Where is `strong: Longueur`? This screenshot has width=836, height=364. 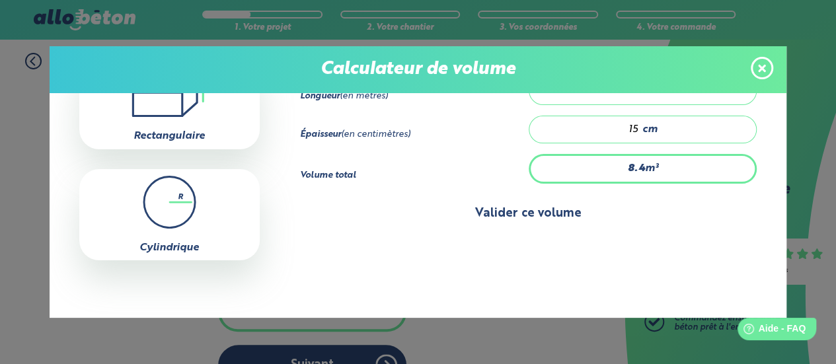
strong: Longueur is located at coordinates (320, 96).